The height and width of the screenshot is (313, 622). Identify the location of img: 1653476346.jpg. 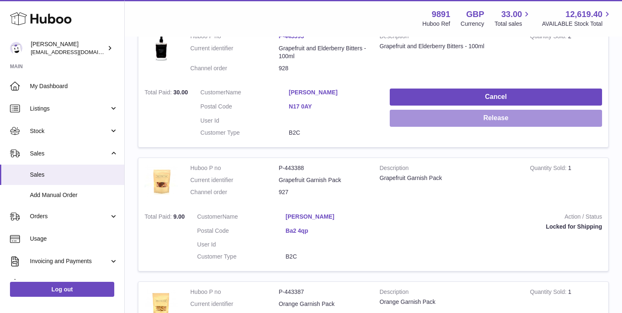
(161, 181).